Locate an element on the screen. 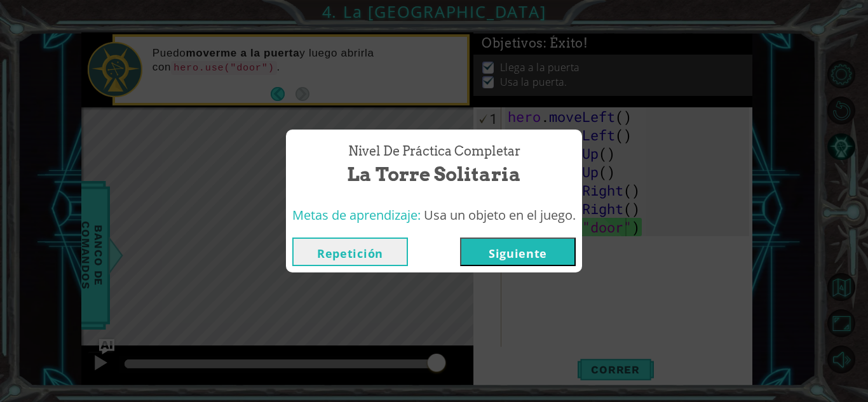  span: Usa un objeto en el juego. is located at coordinates (499, 215).